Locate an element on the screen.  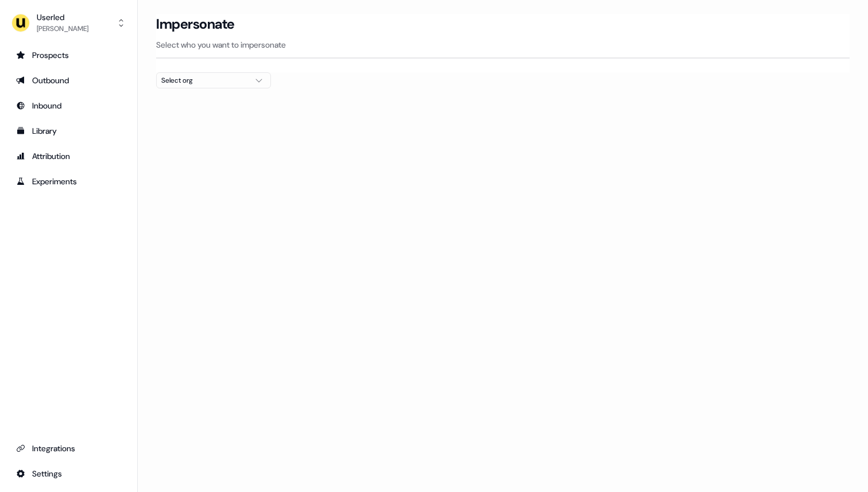
div: Select org is located at coordinates (204, 81).